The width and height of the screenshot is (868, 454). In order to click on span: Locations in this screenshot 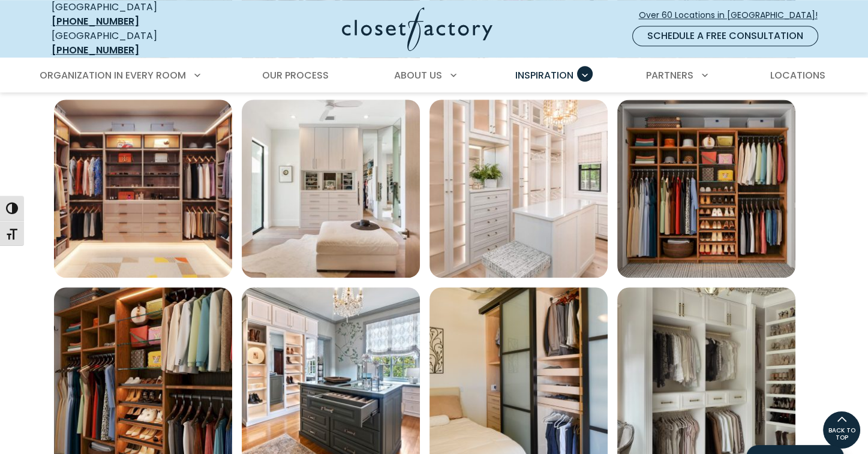, I will do `click(798, 75)`.